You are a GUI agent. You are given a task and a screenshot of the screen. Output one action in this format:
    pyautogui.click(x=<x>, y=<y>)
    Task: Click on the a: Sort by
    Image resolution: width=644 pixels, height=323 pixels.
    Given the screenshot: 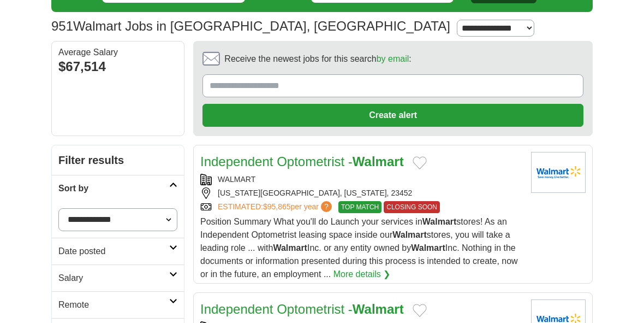 What is the action you would take?
    pyautogui.click(x=118, y=188)
    